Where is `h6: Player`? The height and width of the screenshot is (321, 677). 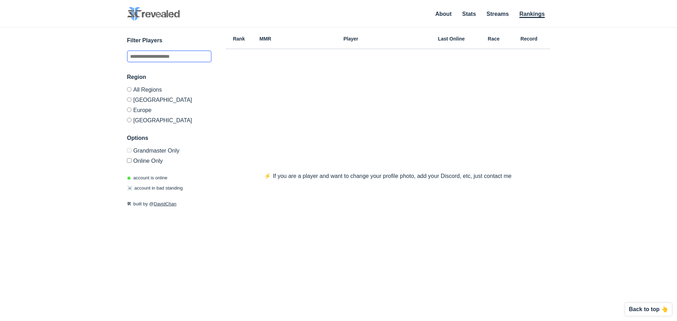 h6: Player is located at coordinates (351, 39).